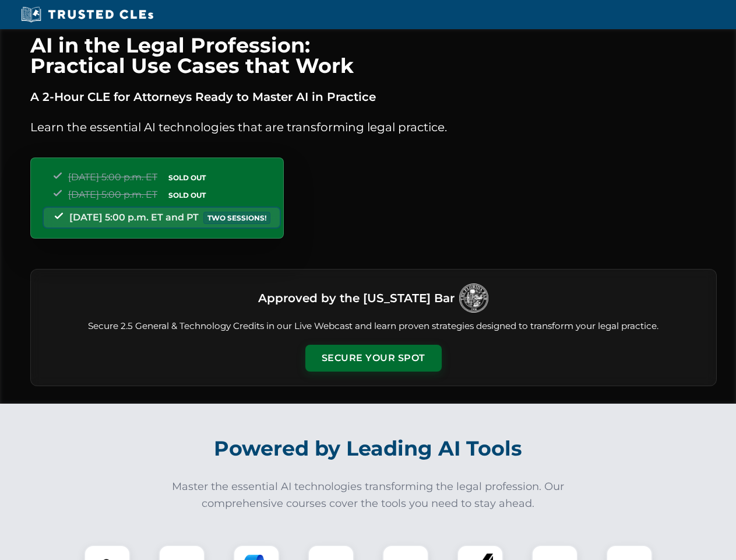  Describe the element at coordinates (373, 358) in the screenshot. I see `button: Secure Your Spot` at that location.